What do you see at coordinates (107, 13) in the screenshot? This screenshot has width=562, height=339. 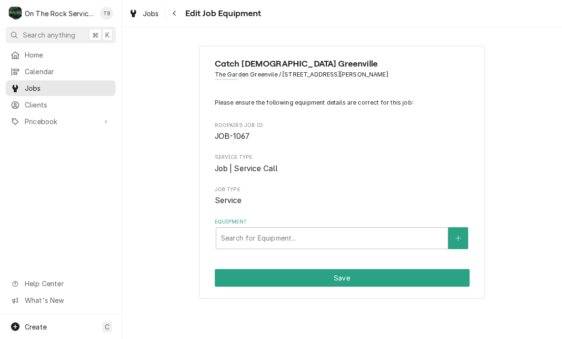 I see `div: TB` at bounding box center [107, 13].